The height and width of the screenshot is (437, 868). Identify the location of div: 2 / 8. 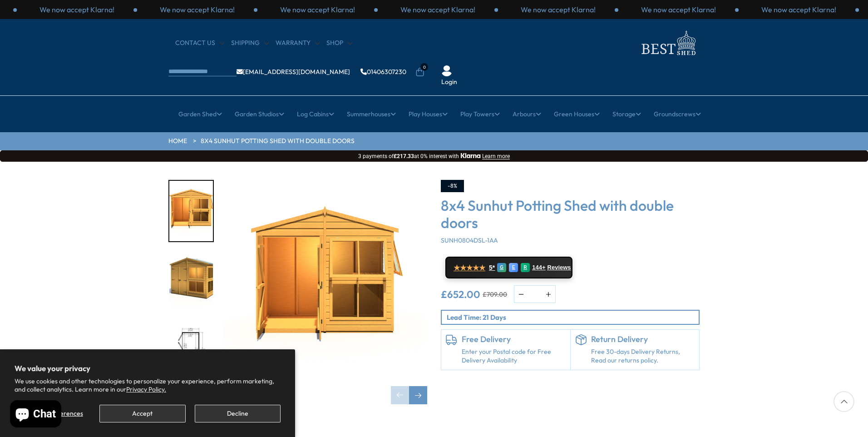
(191, 282).